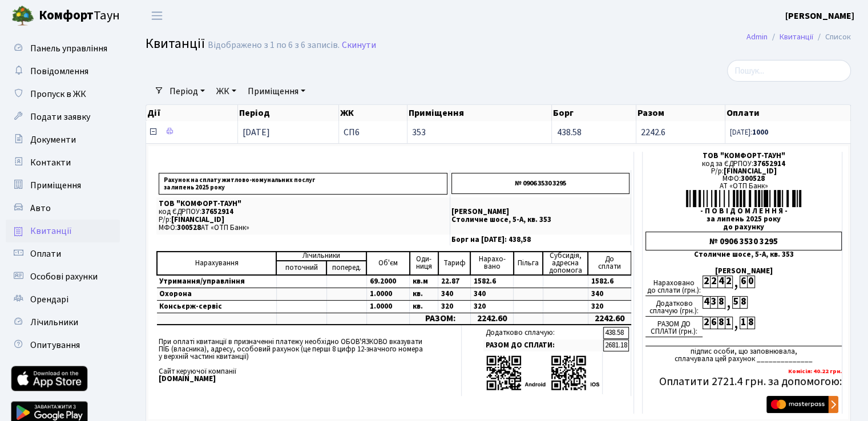  I want to click on span: Подати заявку, so click(60, 117).